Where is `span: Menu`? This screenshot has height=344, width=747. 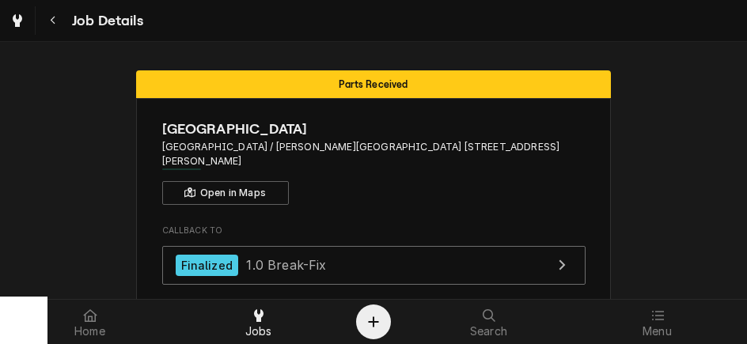 span: Menu is located at coordinates (657, 332).